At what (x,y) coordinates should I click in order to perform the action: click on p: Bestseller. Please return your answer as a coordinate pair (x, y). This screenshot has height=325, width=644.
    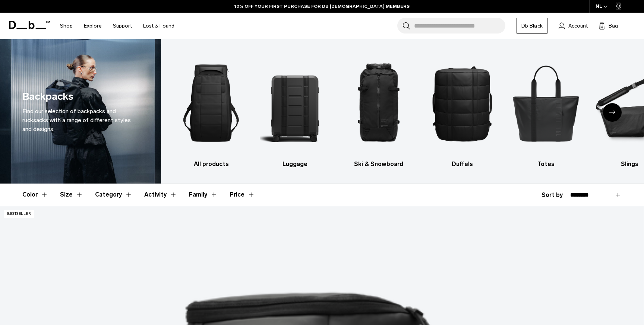
    Looking at the image, I should click on (19, 214).